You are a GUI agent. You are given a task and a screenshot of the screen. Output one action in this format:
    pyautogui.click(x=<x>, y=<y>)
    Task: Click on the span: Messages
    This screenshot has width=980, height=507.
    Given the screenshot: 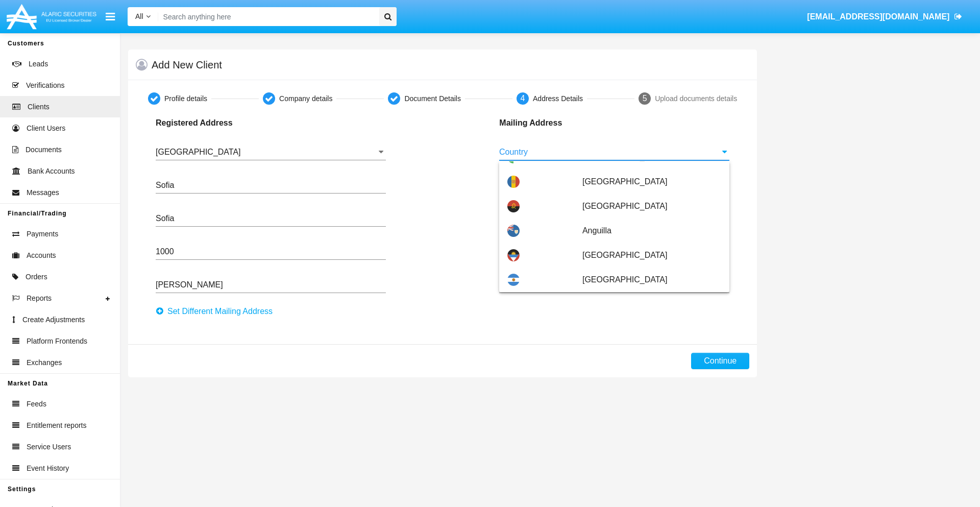 What is the action you would take?
    pyautogui.click(x=43, y=192)
    